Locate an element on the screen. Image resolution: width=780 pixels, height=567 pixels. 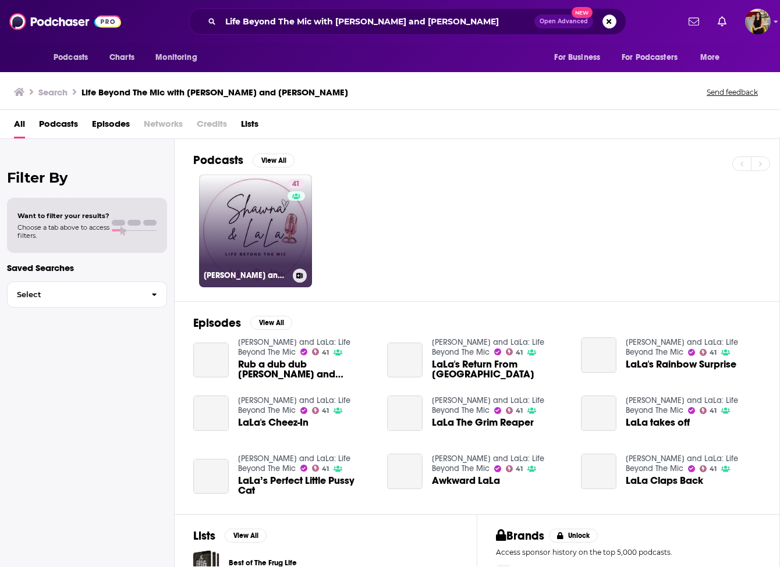
span: Awkward LaLa is located at coordinates (466, 481).